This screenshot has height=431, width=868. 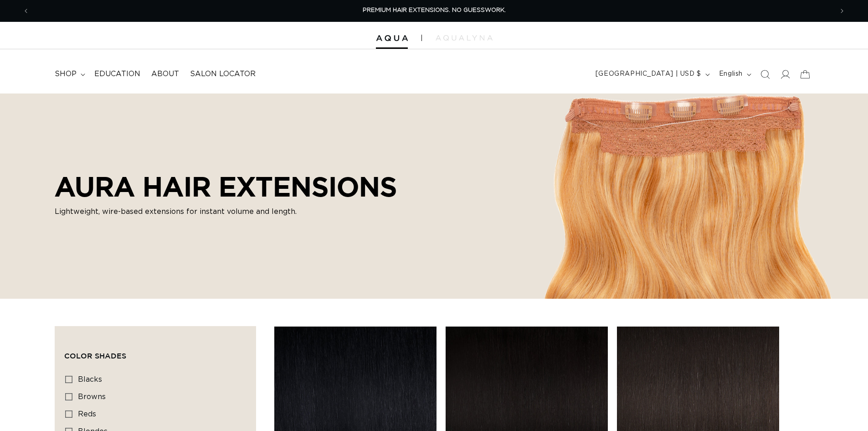 What do you see at coordinates (117, 74) in the screenshot?
I see `span: Education` at bounding box center [117, 74].